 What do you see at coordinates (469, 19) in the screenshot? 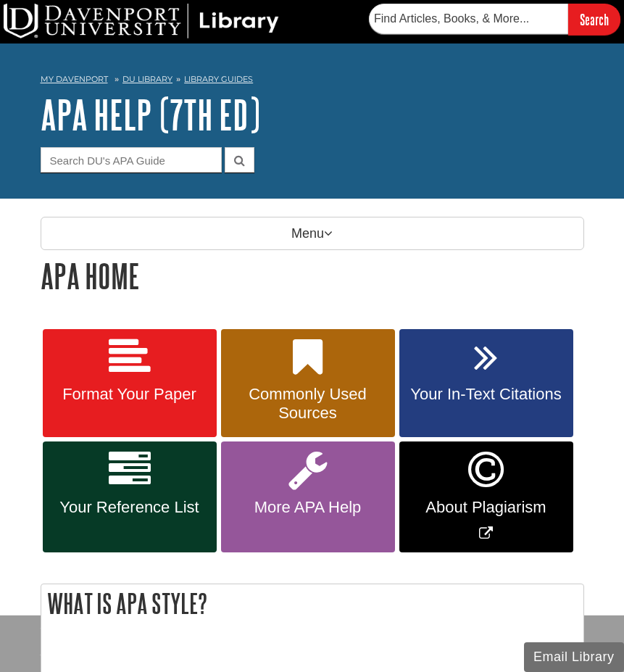
I see `input: Find Articles, Books, & More...` at bounding box center [469, 19].